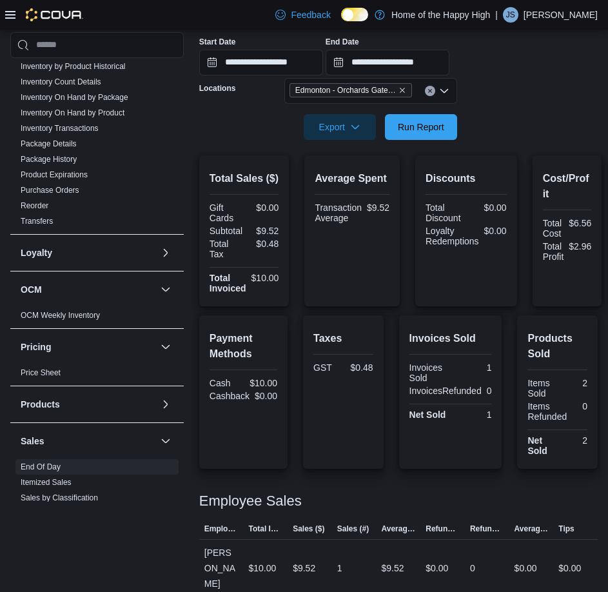  What do you see at coordinates (54, 175) in the screenshot?
I see `a: Product Expirations` at bounding box center [54, 175].